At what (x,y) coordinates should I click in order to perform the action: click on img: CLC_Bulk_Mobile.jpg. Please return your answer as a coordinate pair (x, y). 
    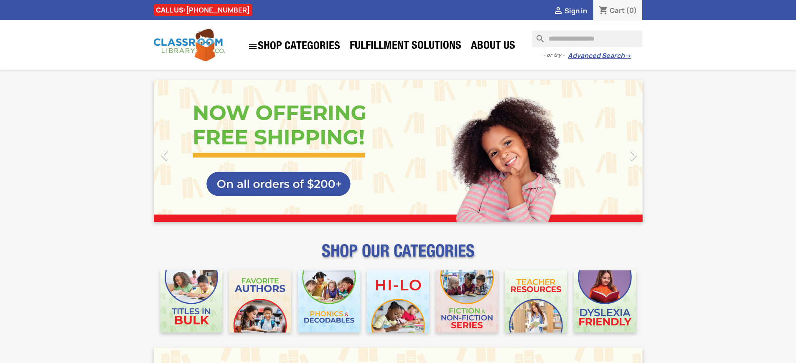
    Looking at the image, I should click on (191, 302).